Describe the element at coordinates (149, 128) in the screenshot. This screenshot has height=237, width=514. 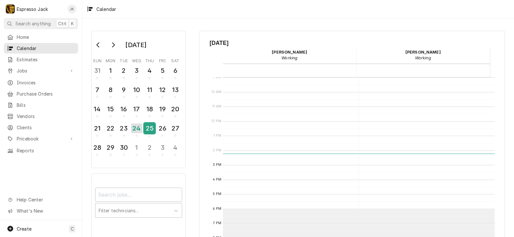
I see `div: 25` at that location.